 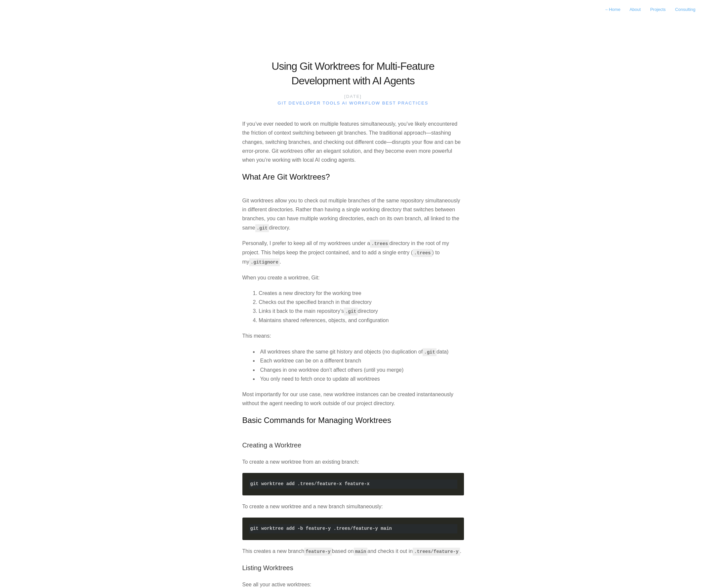 I want to click on li: Changes in one worktree don’t affect others (until you merge), so click(x=364, y=369).